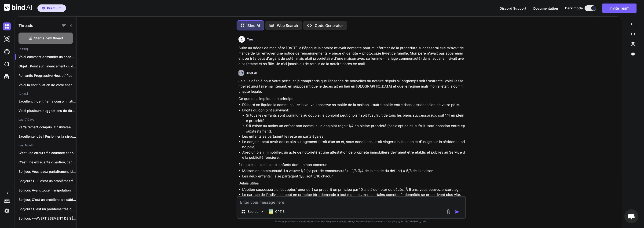 This screenshot has height=228, width=644. Describe the element at coordinates (7, 39) in the screenshot. I see `img: darkAi-studio` at that location.